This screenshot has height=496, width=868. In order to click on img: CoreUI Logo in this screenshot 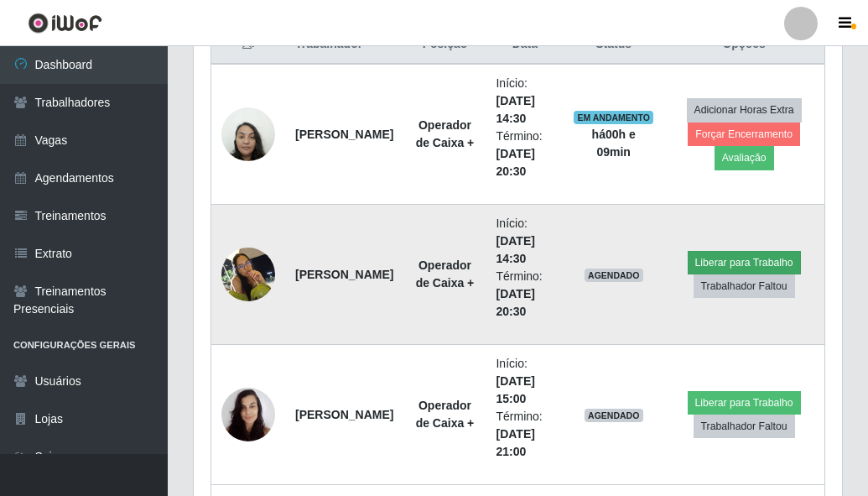, I will do `click(65, 23)`.